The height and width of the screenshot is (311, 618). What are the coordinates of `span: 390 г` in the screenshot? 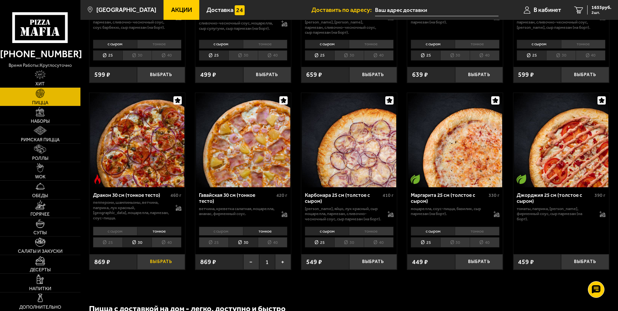 It's located at (600, 195).